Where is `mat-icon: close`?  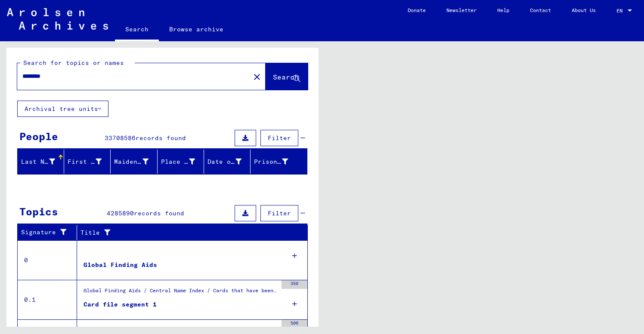
mat-icon: close is located at coordinates (257, 77).